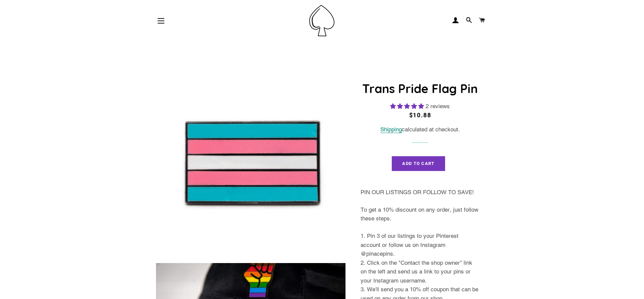 This screenshot has height=299, width=644. I want to click on img: Trans Pride Flag Enamel Pin Badge Transgender Lapel LGBTQ Gift For Her/Him - Pin Ace, so click(251, 163).